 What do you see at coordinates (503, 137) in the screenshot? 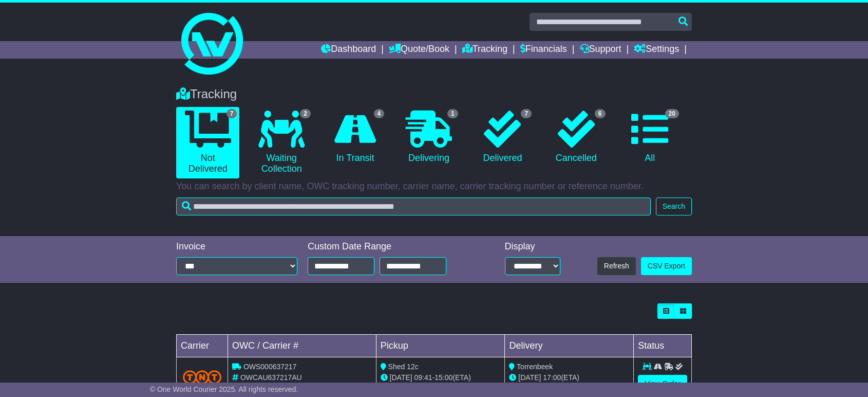
I see `a: 7 Delivered` at bounding box center [503, 137].